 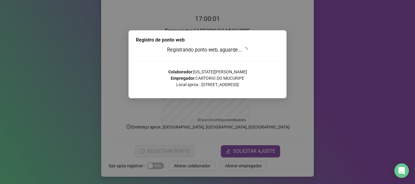 I want to click on div: Registro de ponto web, so click(x=207, y=40).